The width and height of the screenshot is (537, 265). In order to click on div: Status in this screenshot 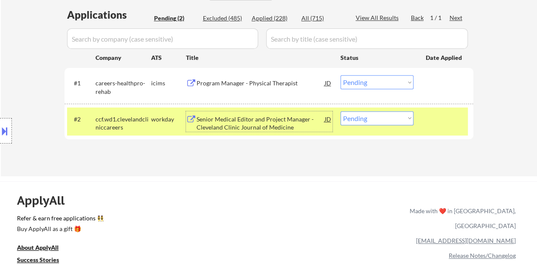, I will do `click(377, 57)`.